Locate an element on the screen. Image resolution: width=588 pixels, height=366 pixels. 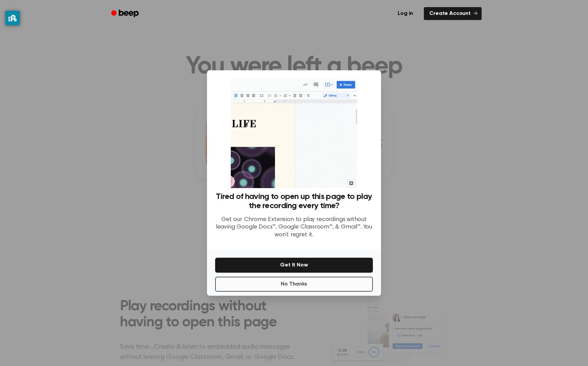
h3: Tired of having to open up this page to play the recording every time? is located at coordinates (294, 201).